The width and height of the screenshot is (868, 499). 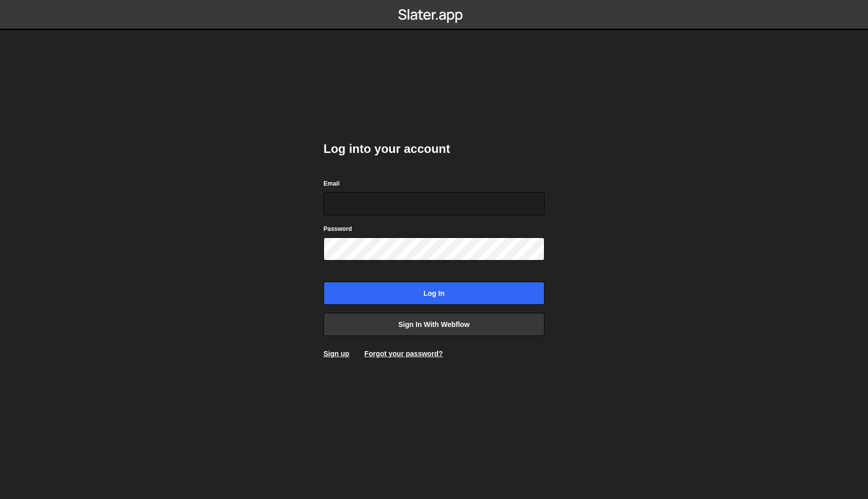 I want to click on label: Email, so click(x=332, y=184).